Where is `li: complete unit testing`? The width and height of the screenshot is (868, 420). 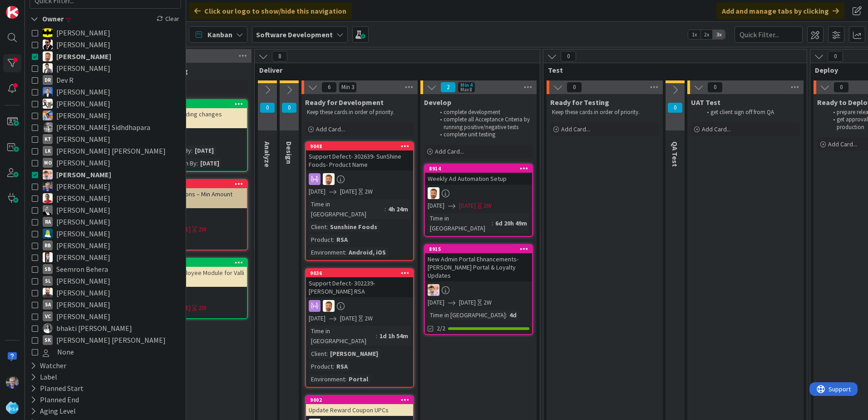
li: complete unit testing is located at coordinates (483, 134).